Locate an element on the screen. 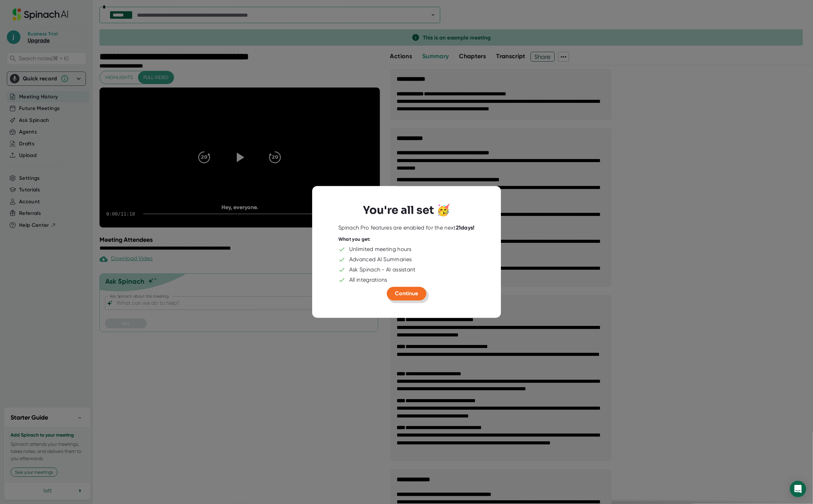 The width and height of the screenshot is (813, 504). button: Continue is located at coordinates (406, 293).